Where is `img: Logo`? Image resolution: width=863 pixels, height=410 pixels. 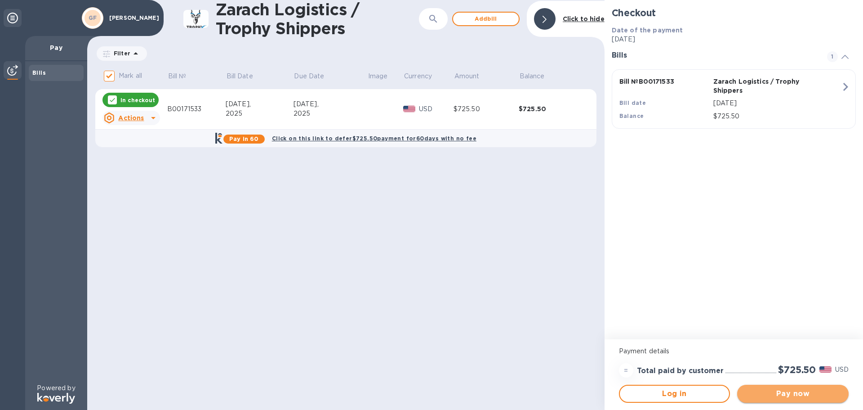
img: Logo is located at coordinates (56, 398).